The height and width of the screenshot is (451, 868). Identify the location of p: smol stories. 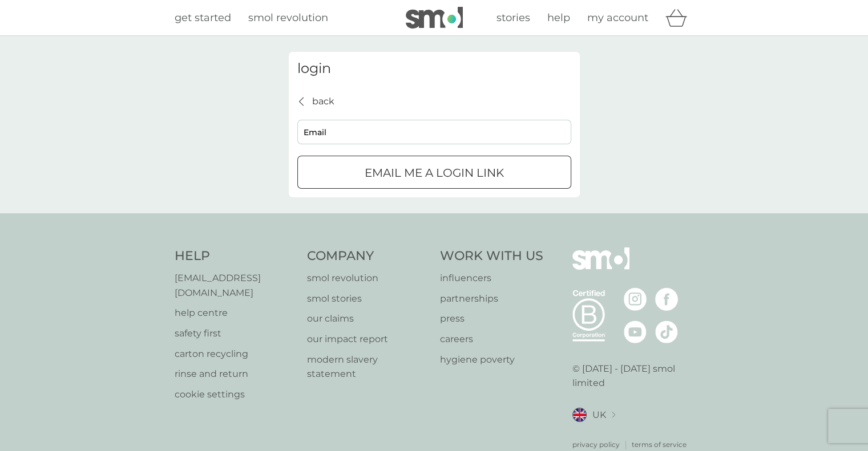
(367, 299).